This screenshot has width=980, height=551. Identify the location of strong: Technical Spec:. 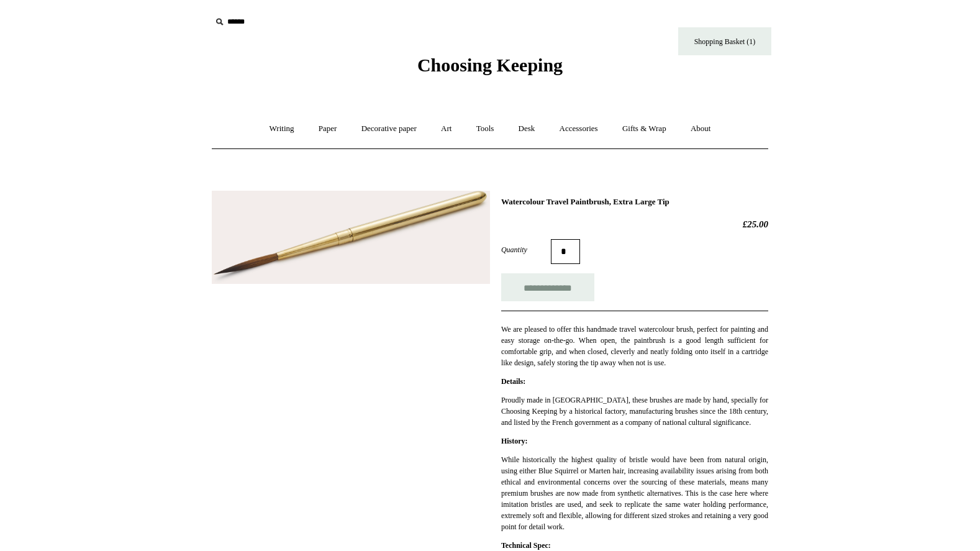
(526, 545).